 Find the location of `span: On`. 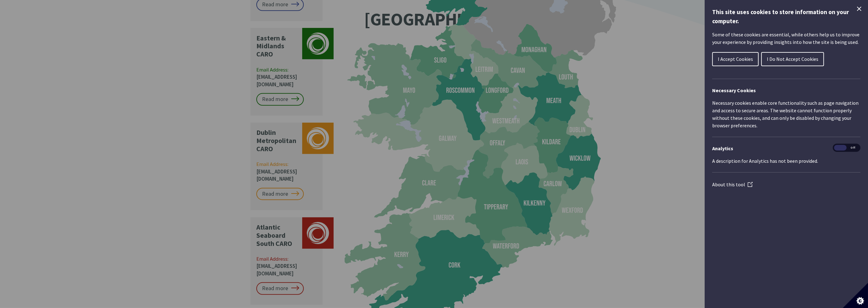

span: On is located at coordinates (840, 148).